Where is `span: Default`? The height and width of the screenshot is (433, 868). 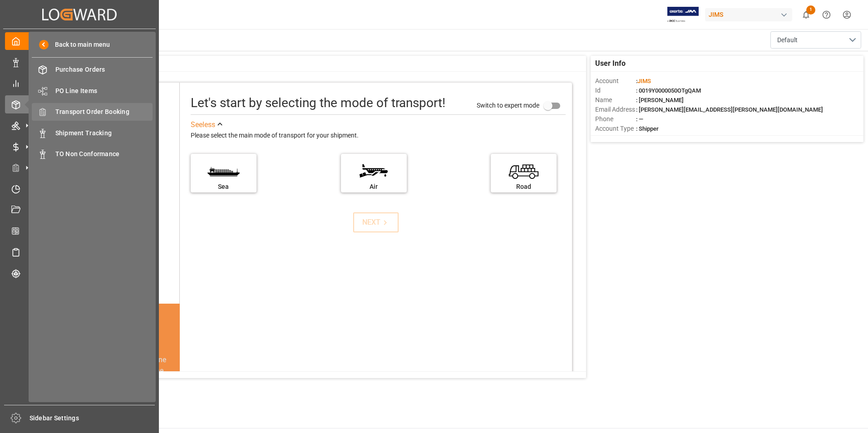
span: Default is located at coordinates (787, 40).